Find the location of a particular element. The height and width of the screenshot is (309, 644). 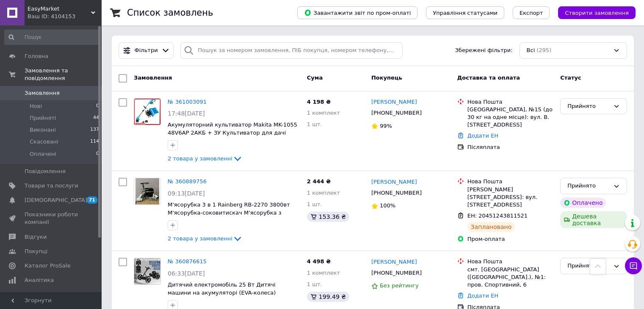

span: Аналітика is located at coordinates (39, 281).